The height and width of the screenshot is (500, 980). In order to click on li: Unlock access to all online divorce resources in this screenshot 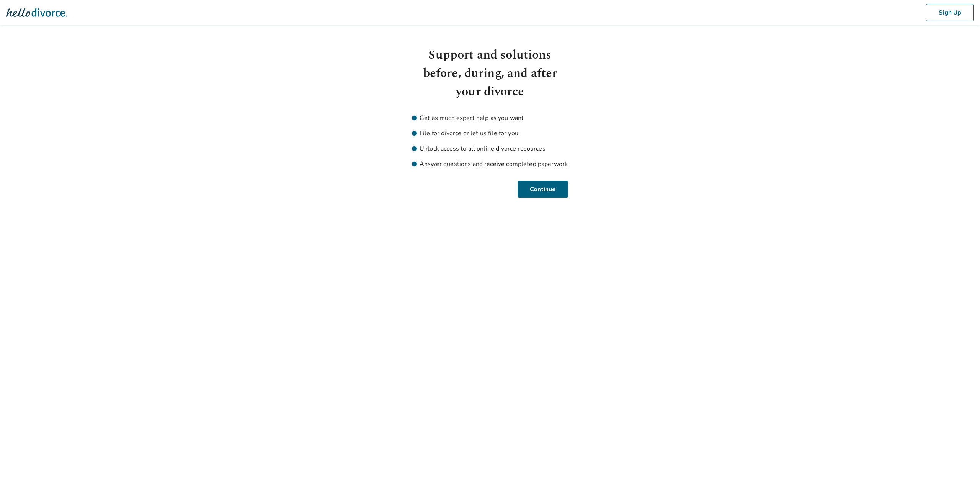, I will do `click(490, 149)`.